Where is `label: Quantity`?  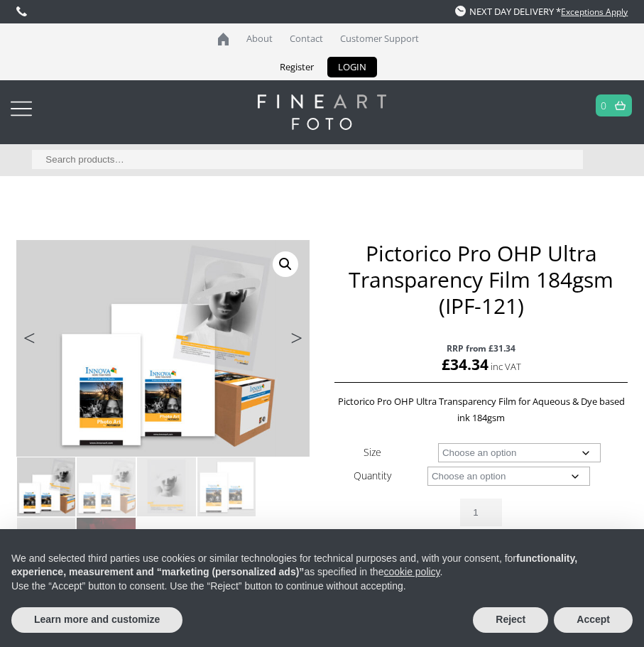 label: Quantity is located at coordinates (372, 475).